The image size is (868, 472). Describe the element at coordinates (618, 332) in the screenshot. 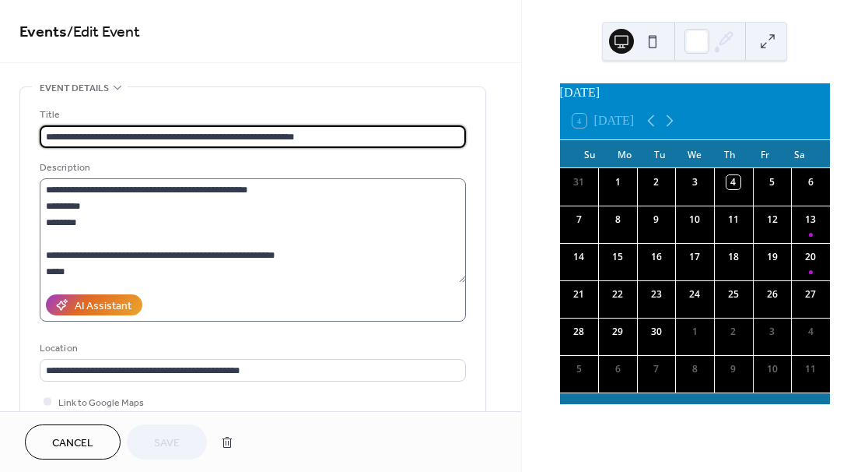

I see `div: 29` at that location.